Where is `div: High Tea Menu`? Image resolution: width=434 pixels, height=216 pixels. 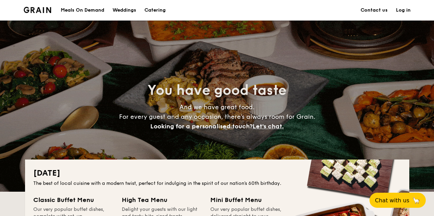
div: High Tea Menu is located at coordinates (162, 200).